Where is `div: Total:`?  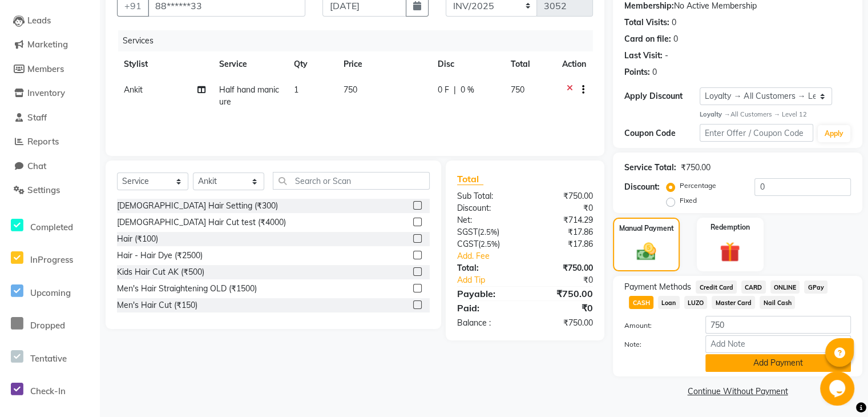
div: Total: is located at coordinates (487, 268).